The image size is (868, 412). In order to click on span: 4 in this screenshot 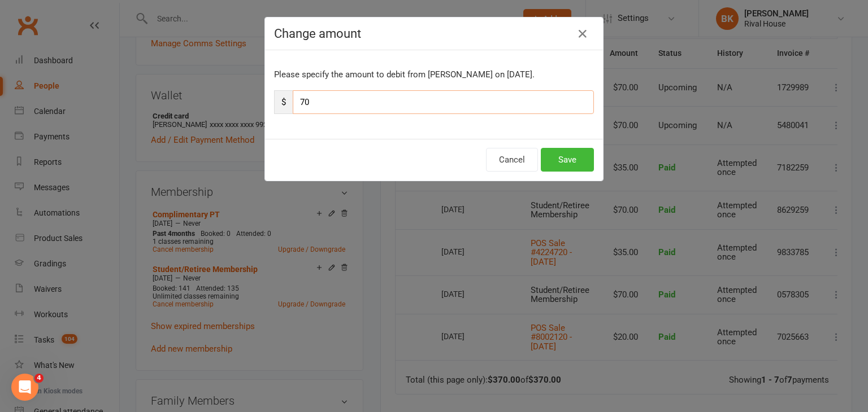, I will do `click(39, 379)`.